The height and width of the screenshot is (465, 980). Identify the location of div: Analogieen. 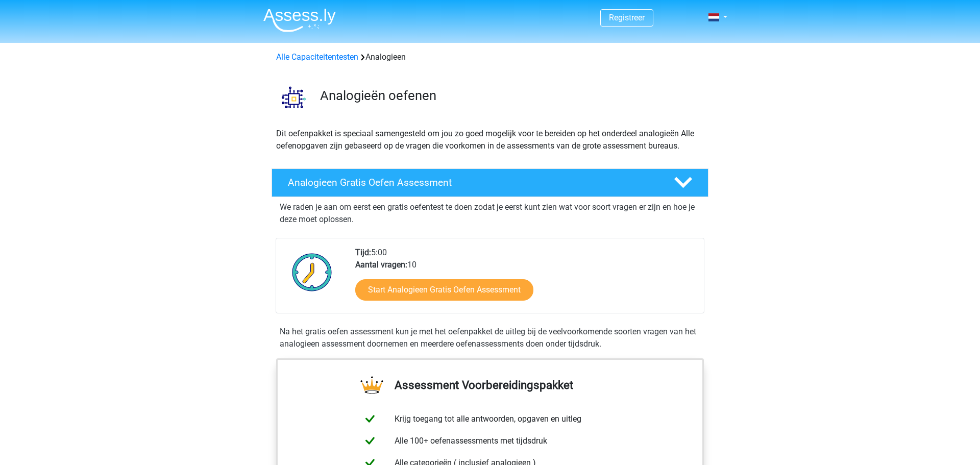
(490, 57).